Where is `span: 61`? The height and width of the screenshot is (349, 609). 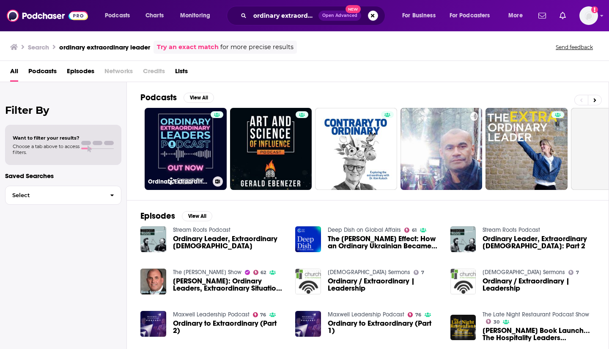
span: 61 is located at coordinates (414, 230).